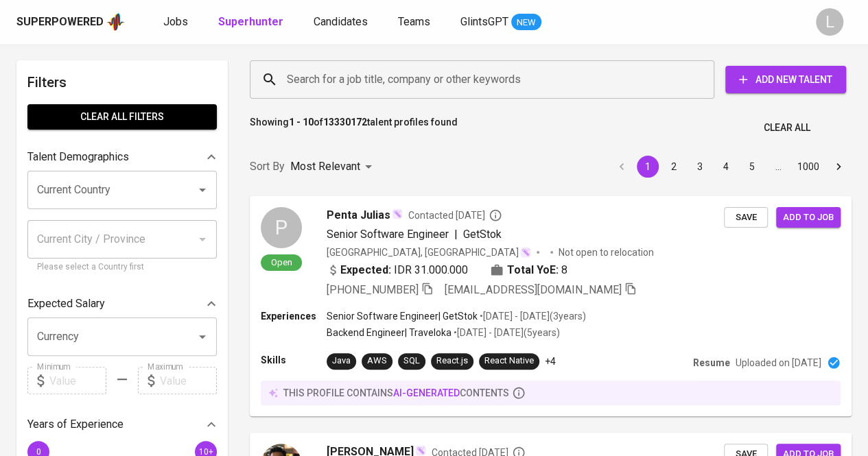 Image resolution: width=868 pixels, height=456 pixels. What do you see at coordinates (302, 122) in the screenshot?
I see `b: 1 - 10` at bounding box center [302, 122].